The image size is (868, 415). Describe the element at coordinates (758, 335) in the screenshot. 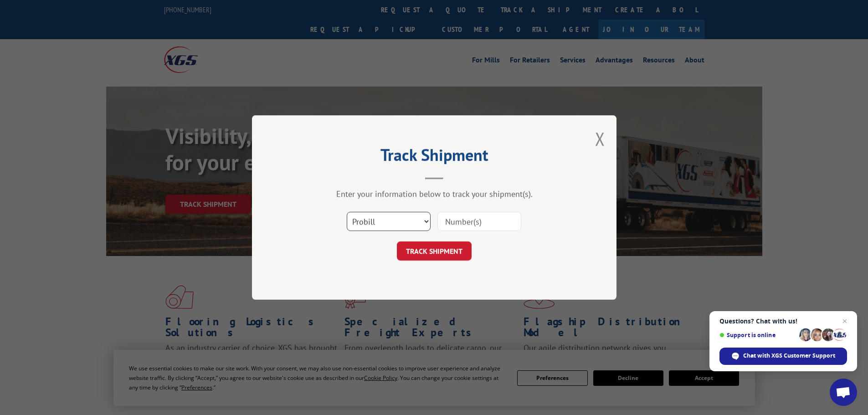

I see `span: Support is online` at that location.